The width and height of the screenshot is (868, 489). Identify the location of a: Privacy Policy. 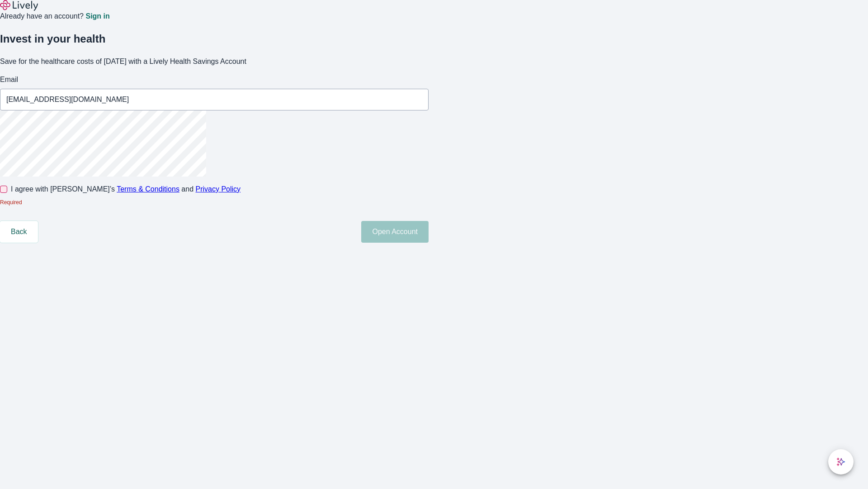
(219, 189).